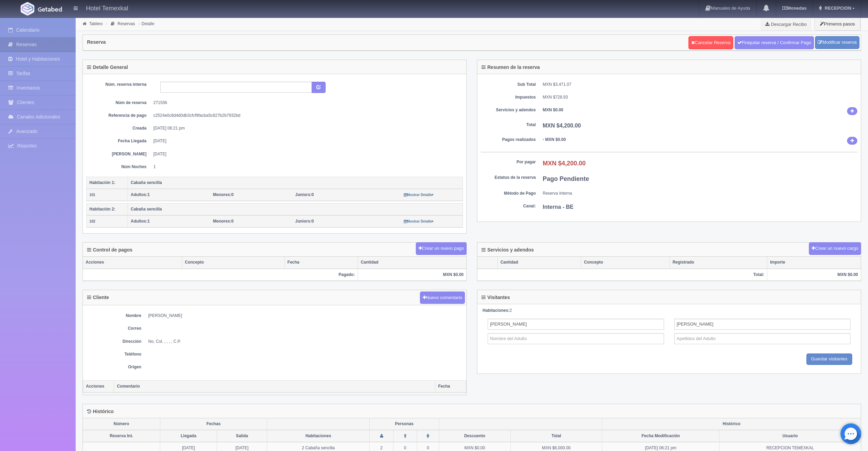 The image size is (868, 451). What do you see at coordinates (405, 424) in the screenshot?
I see `th: Personas` at bounding box center [405, 424].